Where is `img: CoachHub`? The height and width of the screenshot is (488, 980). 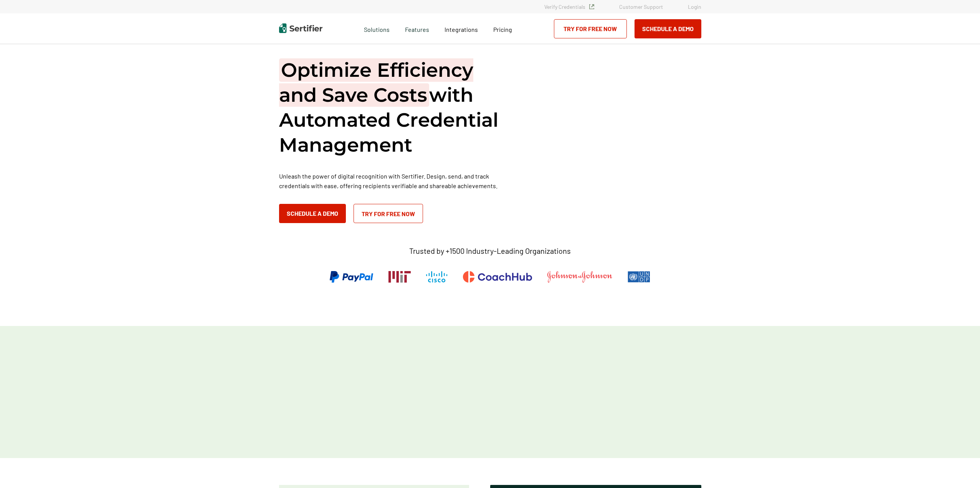 img: CoachHub is located at coordinates (497, 277).